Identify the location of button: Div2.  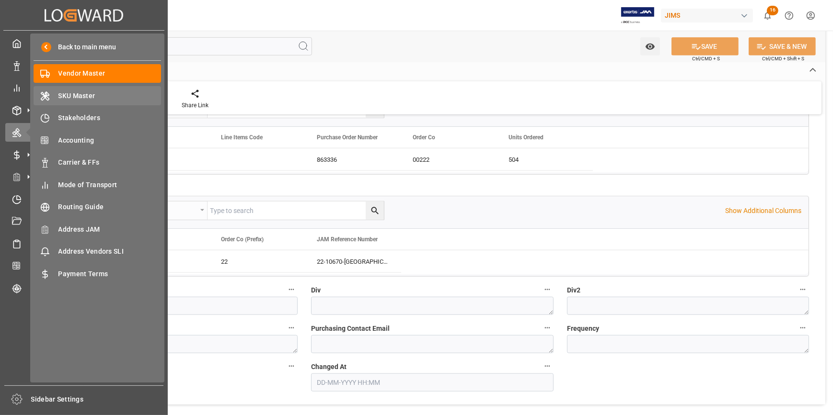
(803, 290).